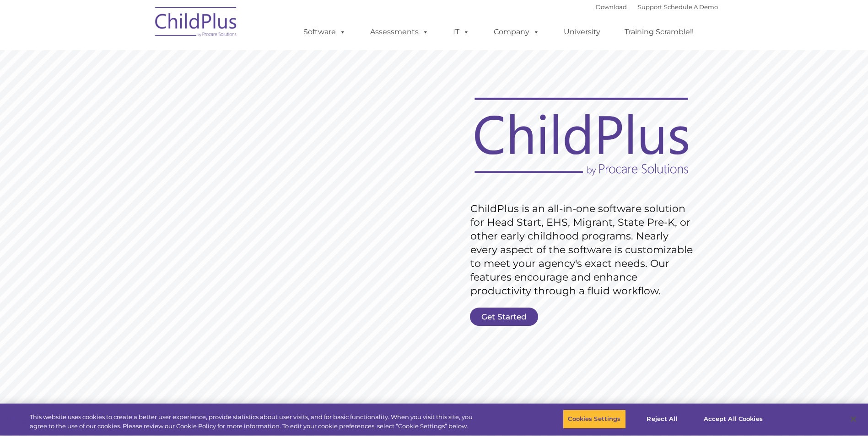 The image size is (868, 436). I want to click on a: Download, so click(611, 7).